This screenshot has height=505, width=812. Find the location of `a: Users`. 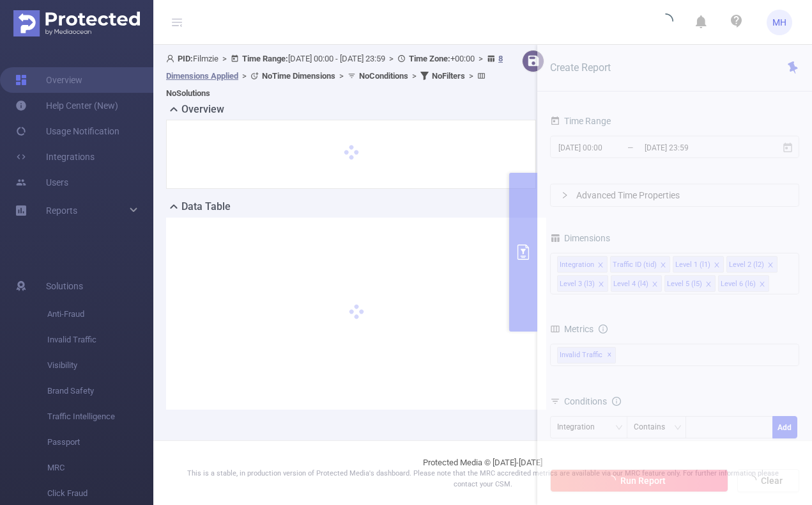

a: Users is located at coordinates (41, 182).